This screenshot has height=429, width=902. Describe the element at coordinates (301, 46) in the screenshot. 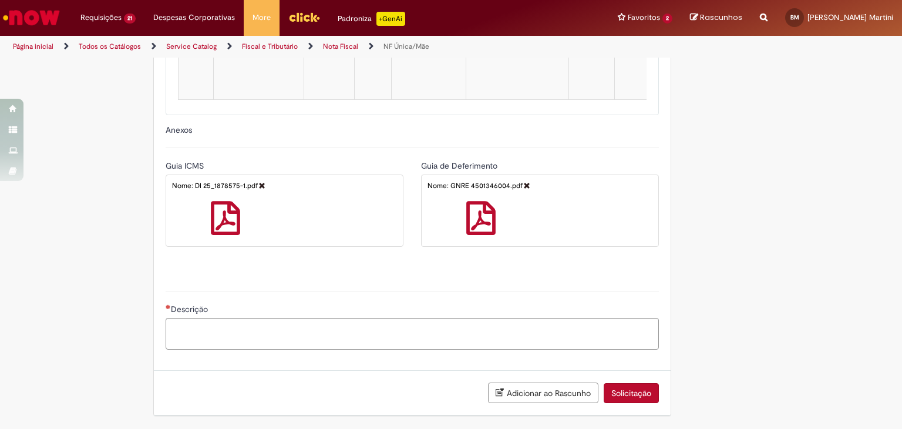

I see `ul: Trilhas de página` at that location.